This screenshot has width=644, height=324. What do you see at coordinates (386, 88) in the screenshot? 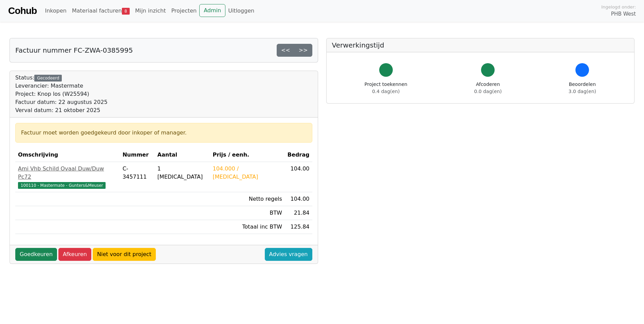
I see `div: Project toekennen` at bounding box center [386, 88].